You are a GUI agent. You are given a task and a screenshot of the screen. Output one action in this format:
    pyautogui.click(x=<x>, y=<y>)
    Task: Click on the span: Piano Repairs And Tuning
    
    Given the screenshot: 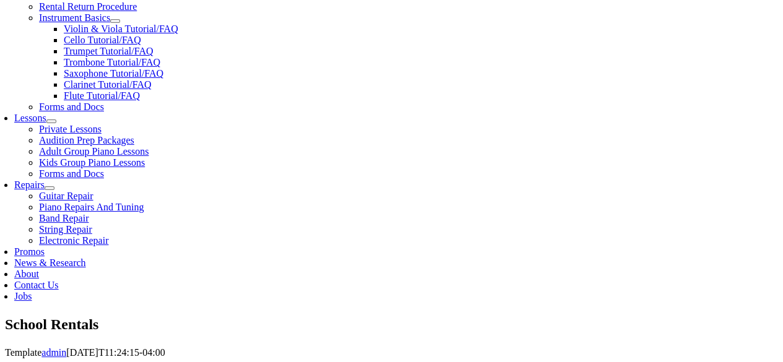 What is the action you would take?
    pyautogui.click(x=91, y=207)
    